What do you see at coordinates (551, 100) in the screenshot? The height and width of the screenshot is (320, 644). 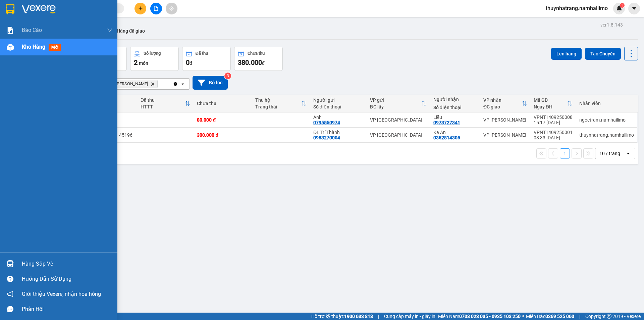 I see `div: Mã GD` at bounding box center [551, 100].